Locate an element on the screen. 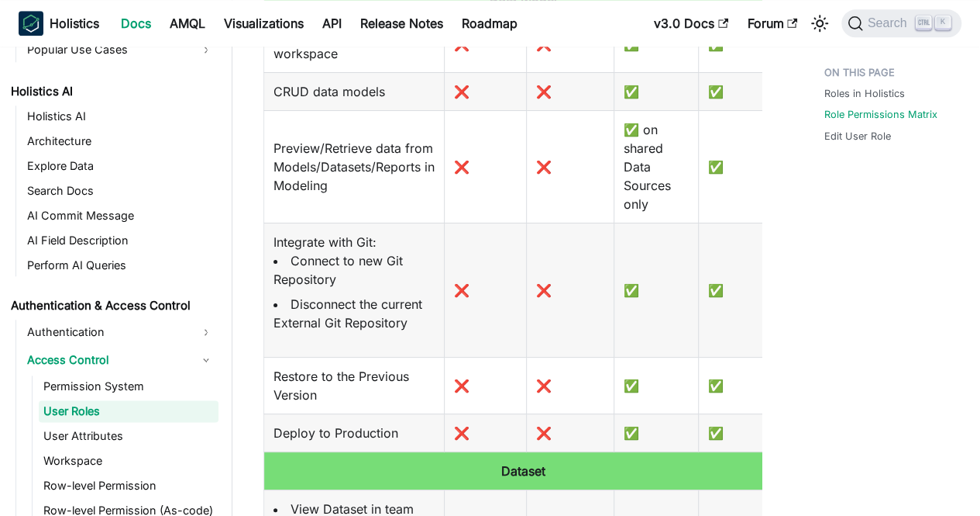 Image resolution: width=980 pixels, height=516 pixels. td: Preview/Retrieve data from Models/Datasets/Reports in Modeling is located at coordinates (354, 166).